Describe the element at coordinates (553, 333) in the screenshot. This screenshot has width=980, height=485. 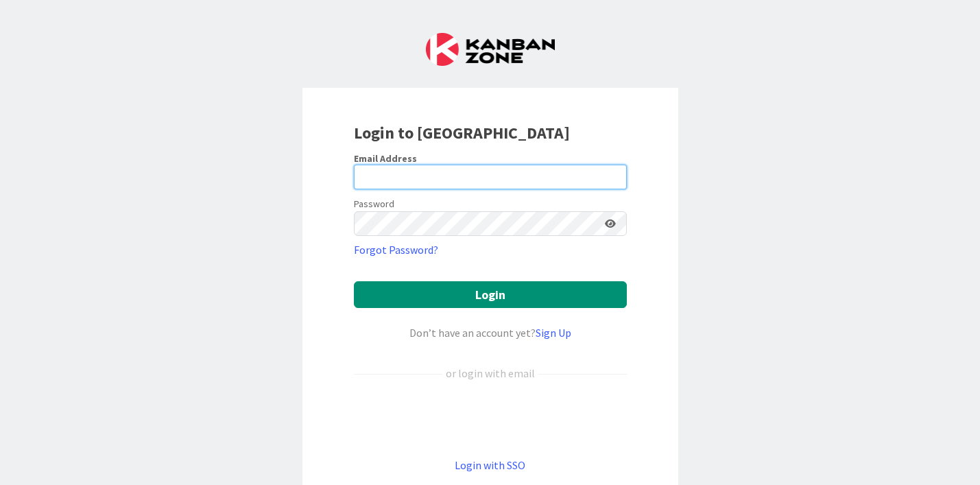
I see `a: Sign Up` at that location.